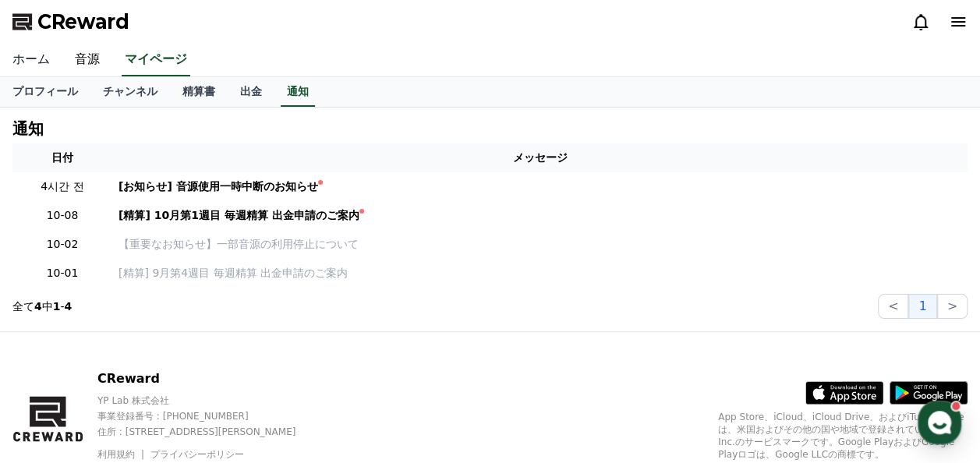 This screenshot has width=980, height=463. Describe the element at coordinates (539, 215) in the screenshot. I see `a: [精算] 10月第1週目 毎週精算 出金申請のご案内` at that location.